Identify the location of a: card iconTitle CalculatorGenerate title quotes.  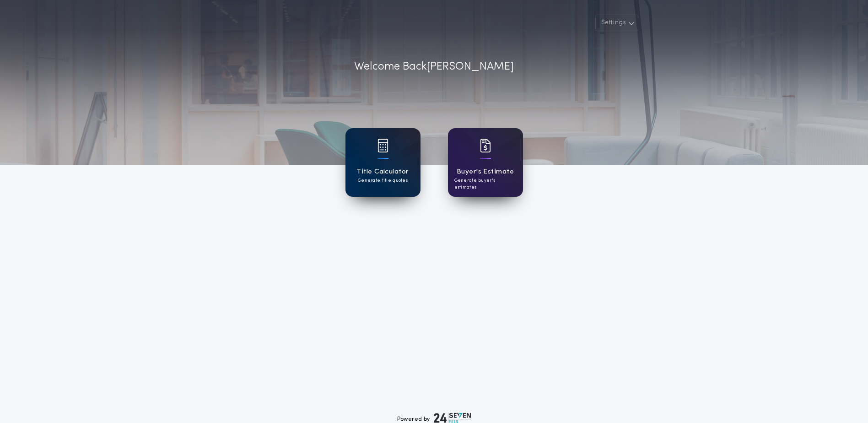
(383, 162).